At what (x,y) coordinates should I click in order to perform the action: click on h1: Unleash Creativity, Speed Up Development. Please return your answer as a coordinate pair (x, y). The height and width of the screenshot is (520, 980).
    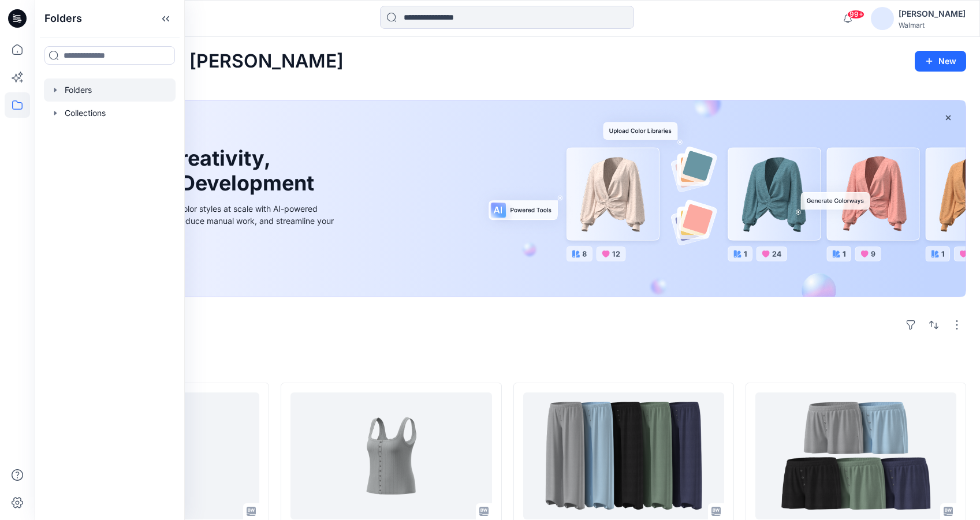
    Looking at the image, I should click on (198, 171).